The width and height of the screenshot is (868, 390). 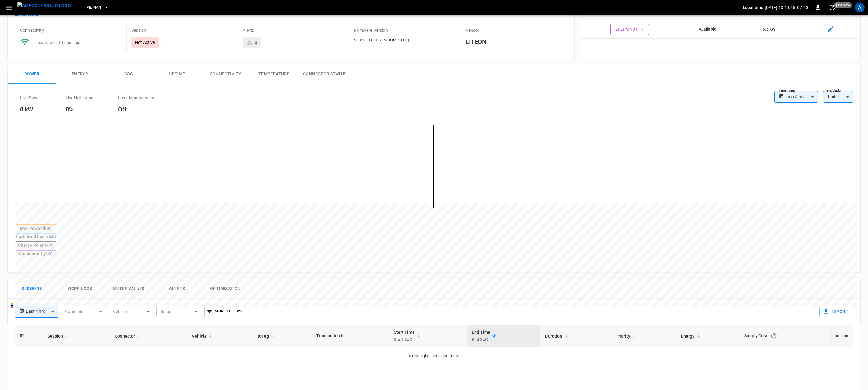 What do you see at coordinates (80, 289) in the screenshot?
I see `button: Ocpp logs` at bounding box center [80, 289].